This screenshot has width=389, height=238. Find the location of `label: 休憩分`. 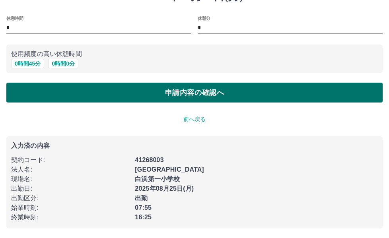

label: 休憩分 is located at coordinates (204, 18).